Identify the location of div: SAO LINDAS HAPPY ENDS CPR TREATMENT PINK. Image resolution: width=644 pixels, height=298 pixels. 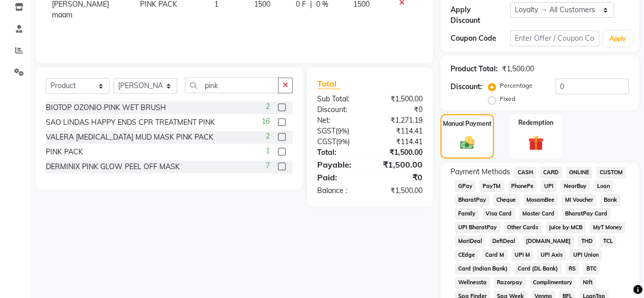
(130, 122).